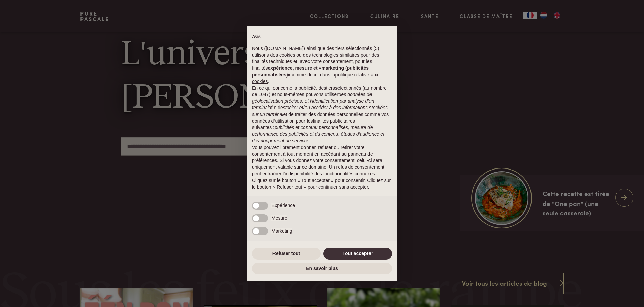 The width and height of the screenshot is (644, 307). Describe the element at coordinates (313, 101) in the screenshot. I see `em: des données de géolocalisation précises, et l’identification par analyse d’un terminal` at that location.